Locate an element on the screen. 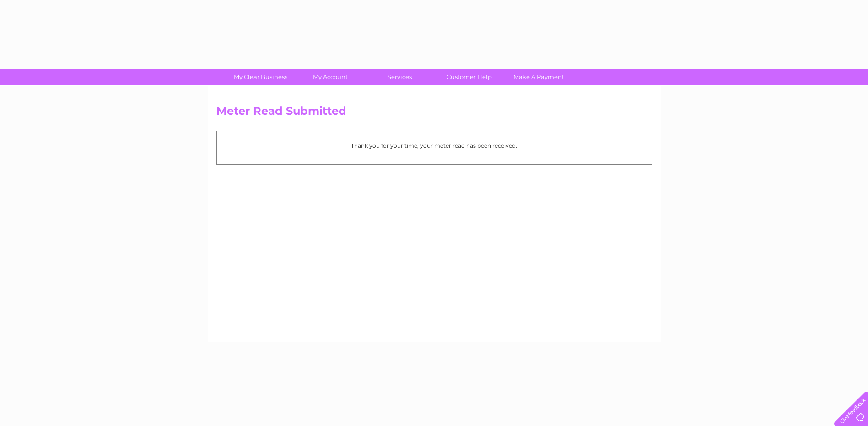 The height and width of the screenshot is (426, 868). a: Services is located at coordinates (400, 77).